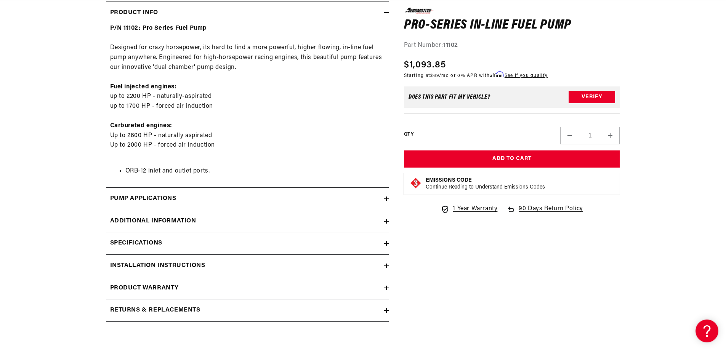 This screenshot has height=350, width=726. What do you see at coordinates (485, 184) in the screenshot?
I see `button: Emissions CodeContinue Reading to Understand Emissions Codes` at bounding box center [485, 184].